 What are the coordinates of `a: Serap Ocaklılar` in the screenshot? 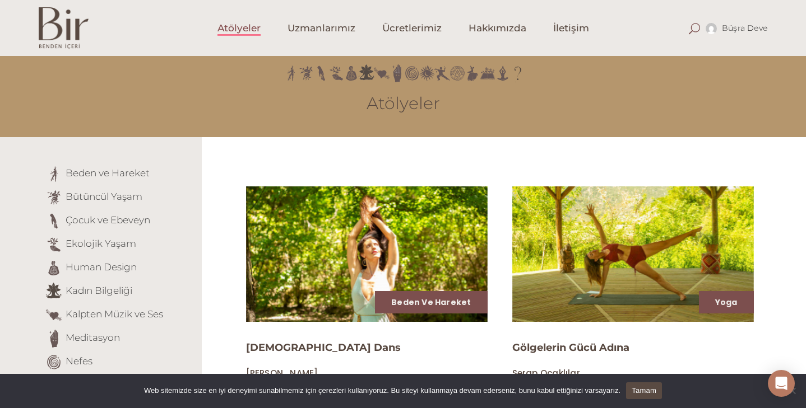 It's located at (546, 373).